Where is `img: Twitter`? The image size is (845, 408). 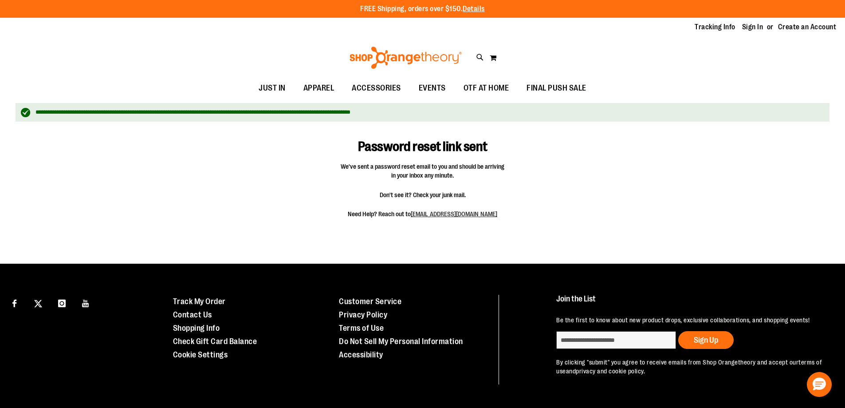 img: Twitter is located at coordinates (38, 304).